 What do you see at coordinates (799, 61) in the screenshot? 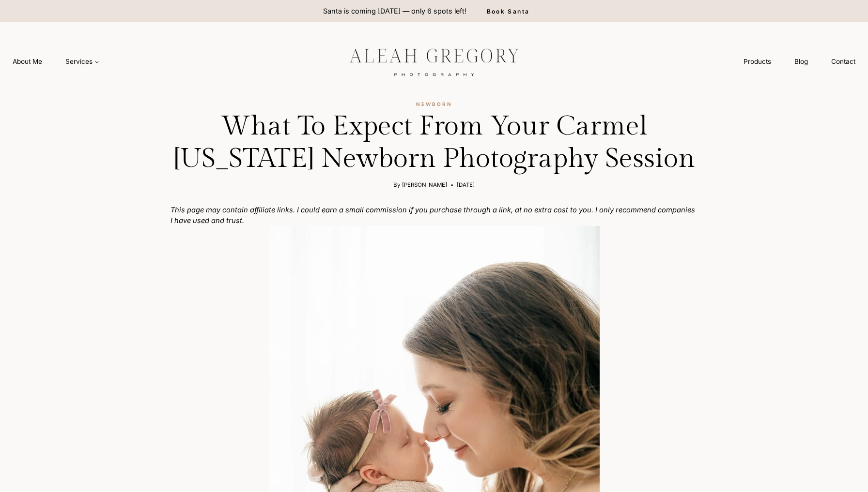
I see `nav: Secondary` at bounding box center [799, 61].